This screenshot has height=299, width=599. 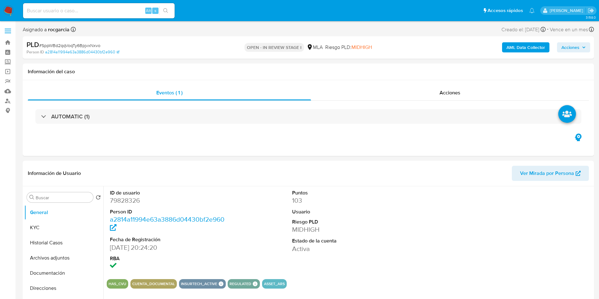 I want to click on dd: Activa, so click(x=349, y=249).